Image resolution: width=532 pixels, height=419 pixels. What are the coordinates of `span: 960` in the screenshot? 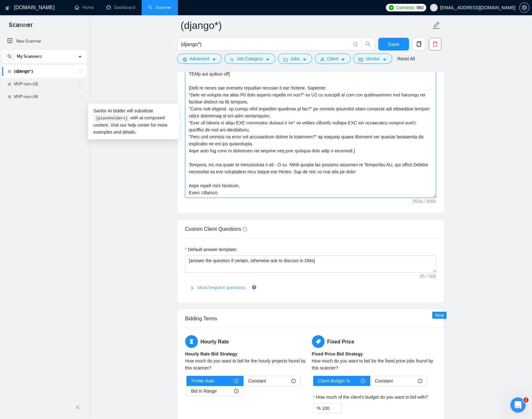 It's located at (420, 7).